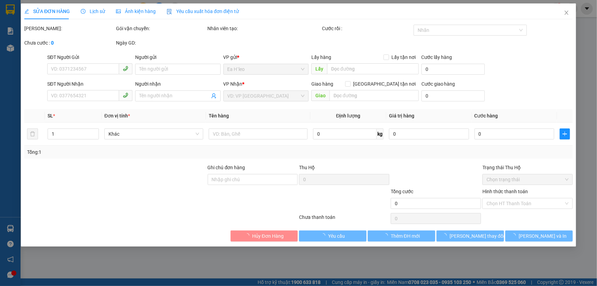 The image size is (597, 286). Describe the element at coordinates (233, 84) in the screenshot. I see `span: VP Nhận` at that location.